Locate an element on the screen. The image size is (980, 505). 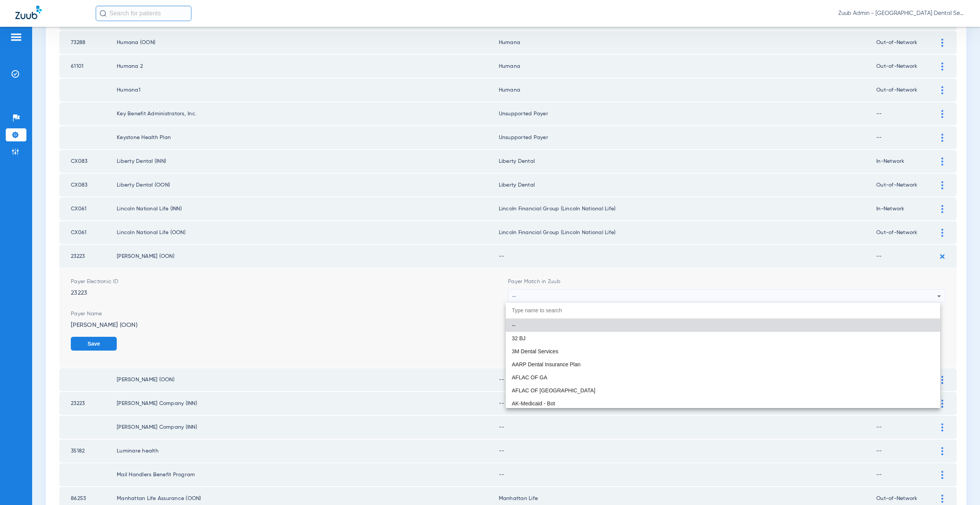
span: 32 BJ is located at coordinates (519, 338).